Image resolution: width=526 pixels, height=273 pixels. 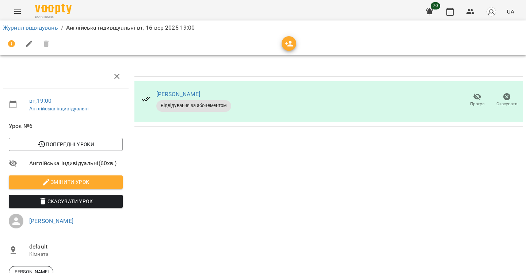 What do you see at coordinates (477, 100) in the screenshot?
I see `button: Прогул` at bounding box center [477, 100].